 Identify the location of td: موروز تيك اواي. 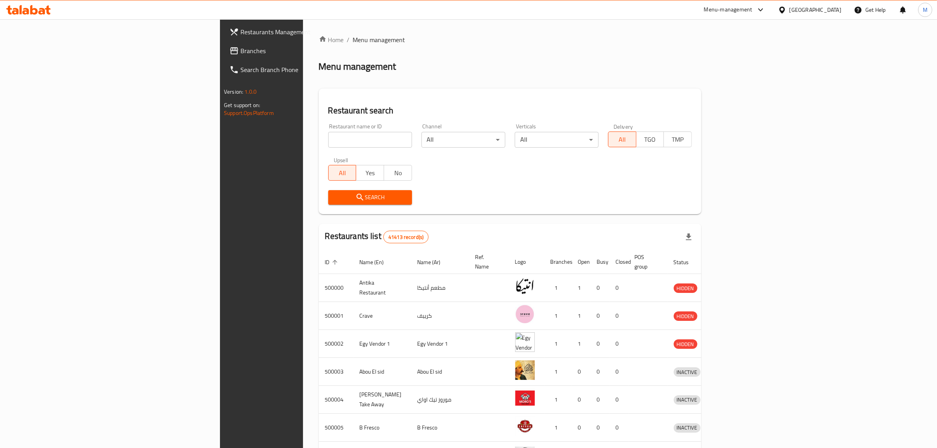
(440, 399).